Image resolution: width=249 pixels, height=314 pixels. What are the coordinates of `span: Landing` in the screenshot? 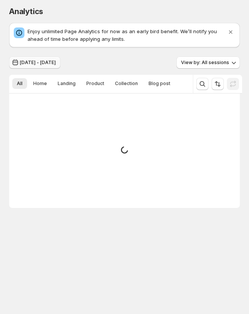 It's located at (66, 84).